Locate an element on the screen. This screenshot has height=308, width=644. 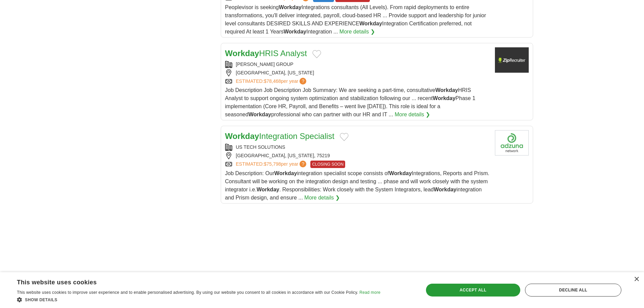
a: WorkdayIntegration Specialist is located at coordinates (280, 136).